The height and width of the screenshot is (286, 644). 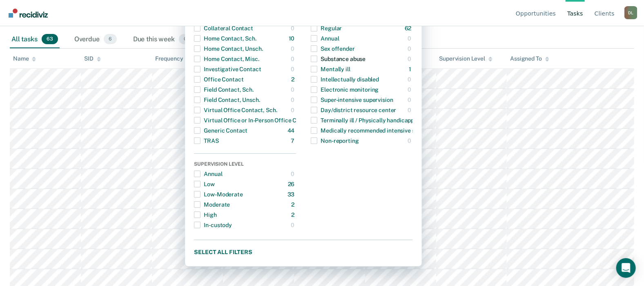 I want to click on div: 26, so click(x=292, y=184).